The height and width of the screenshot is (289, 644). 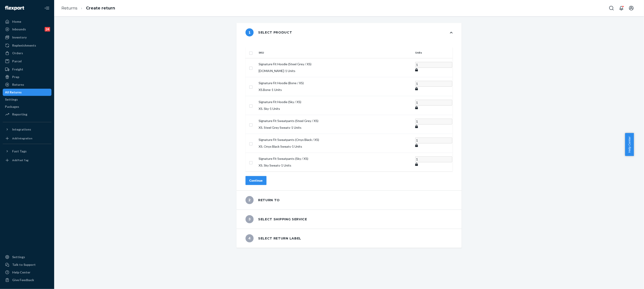 What do you see at coordinates (27, 22) in the screenshot?
I see `a: Home` at bounding box center [27, 22].